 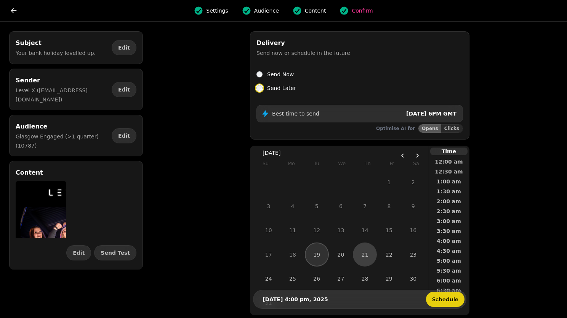 I want to click on h2: Audience, so click(x=62, y=126).